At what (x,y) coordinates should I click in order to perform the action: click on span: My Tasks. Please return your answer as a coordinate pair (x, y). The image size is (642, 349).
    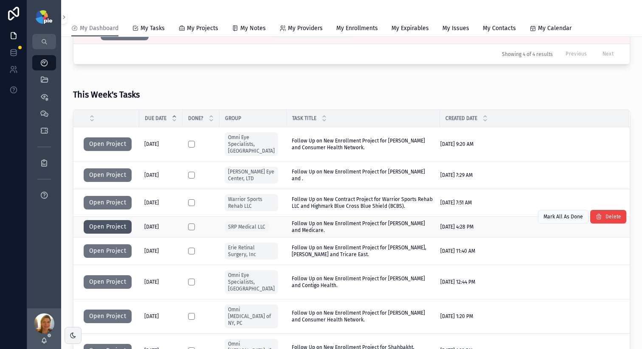
    Looking at the image, I should click on (152, 28).